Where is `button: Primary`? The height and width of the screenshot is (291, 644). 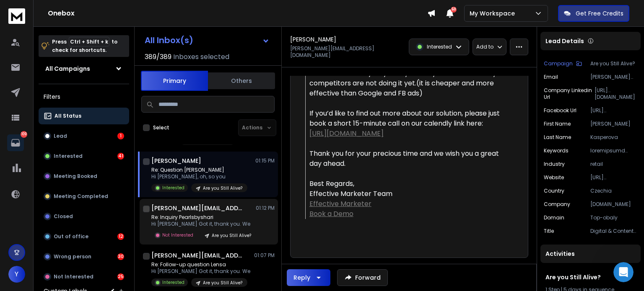 button: Primary is located at coordinates (174, 81).